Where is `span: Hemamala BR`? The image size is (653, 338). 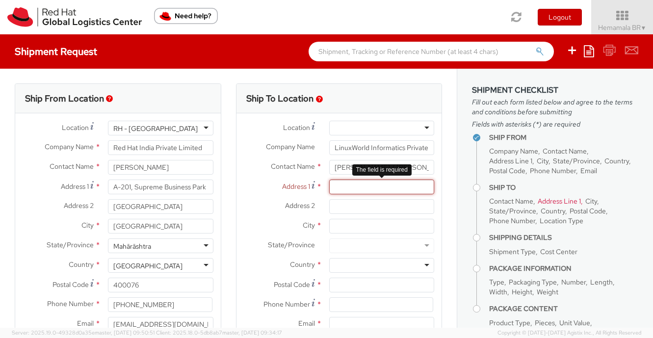
span: Hemamala BR is located at coordinates (622, 27).